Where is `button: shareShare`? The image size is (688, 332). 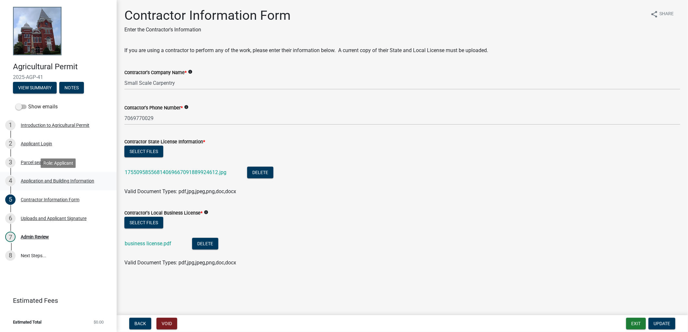 button: shareShare is located at coordinates (662, 14).